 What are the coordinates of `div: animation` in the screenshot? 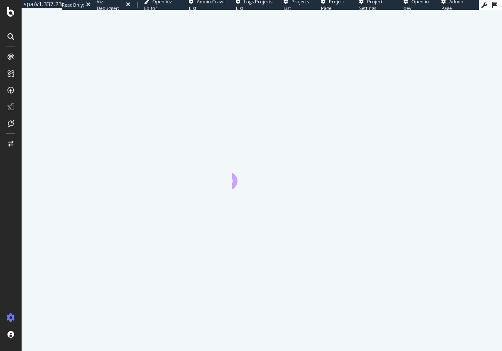 It's located at (262, 174).